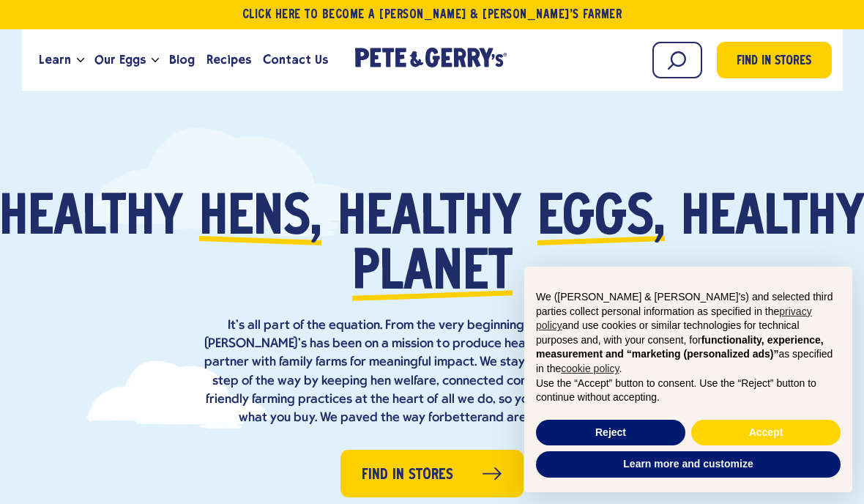  Describe the element at coordinates (463, 417) in the screenshot. I see `strong: better` at that location.